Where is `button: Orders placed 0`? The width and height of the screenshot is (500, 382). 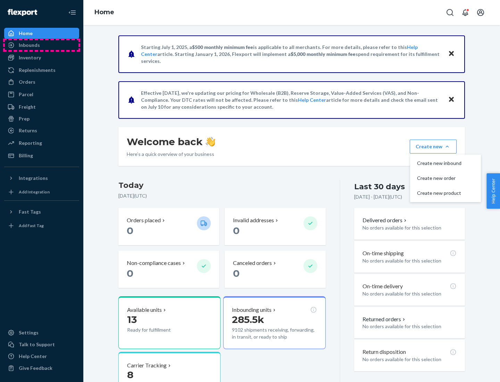
button: Orders placed 0 is located at coordinates (169, 226).